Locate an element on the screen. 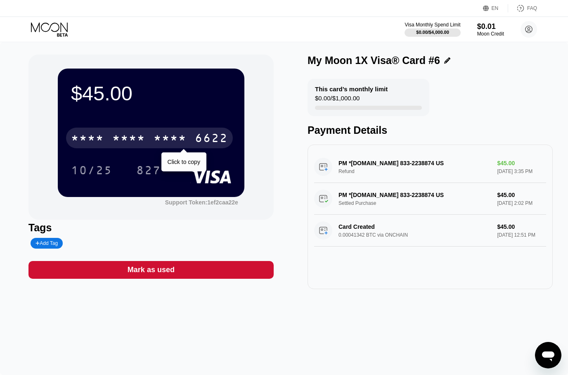  div: Support Token: 1ef2caa22e is located at coordinates (202, 202).